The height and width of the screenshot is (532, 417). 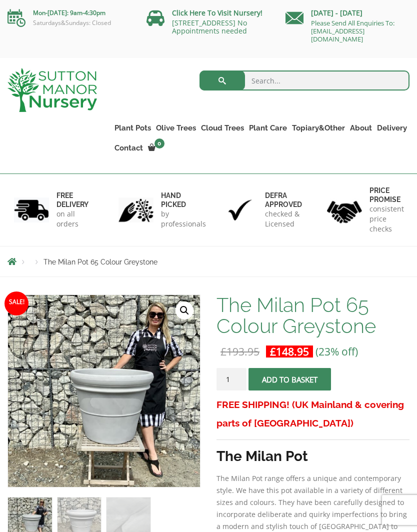 I want to click on input: Product quantity, so click(x=232, y=379).